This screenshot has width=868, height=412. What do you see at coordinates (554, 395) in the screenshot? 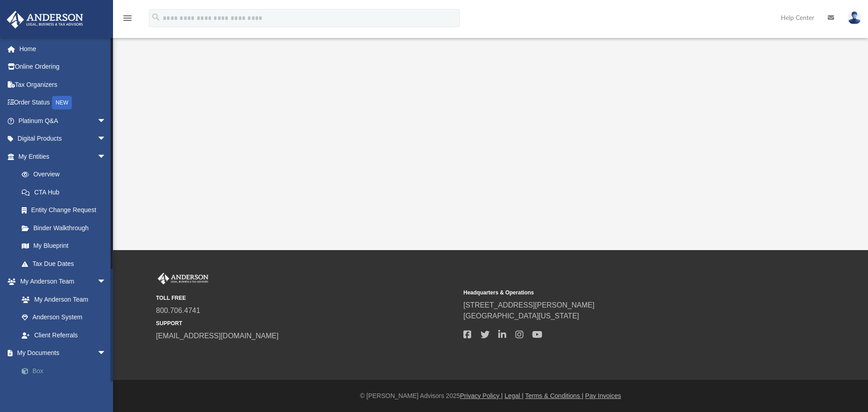
I see `a: Terms & Conditions |` at bounding box center [554, 395].